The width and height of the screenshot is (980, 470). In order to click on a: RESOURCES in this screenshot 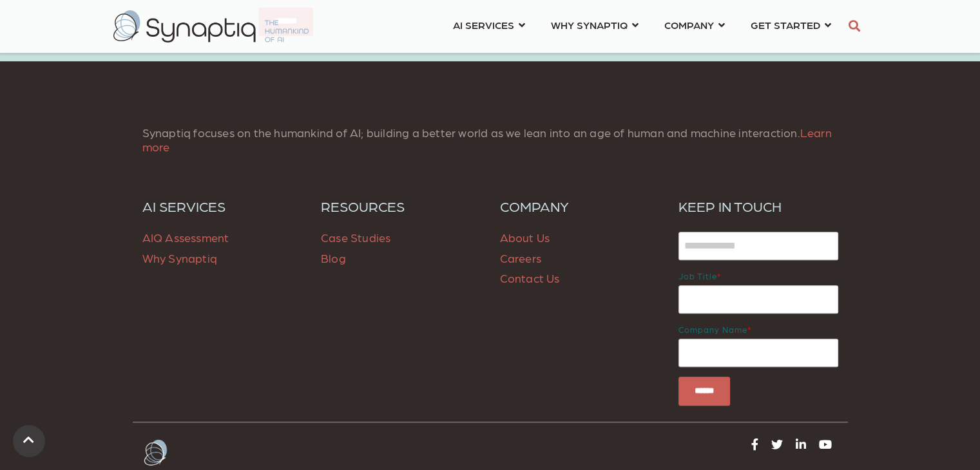, I will do `click(400, 206)`.